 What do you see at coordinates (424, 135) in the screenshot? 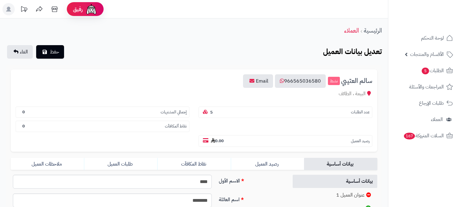
I see `a: السلات المتروكة167` at bounding box center [424, 135].